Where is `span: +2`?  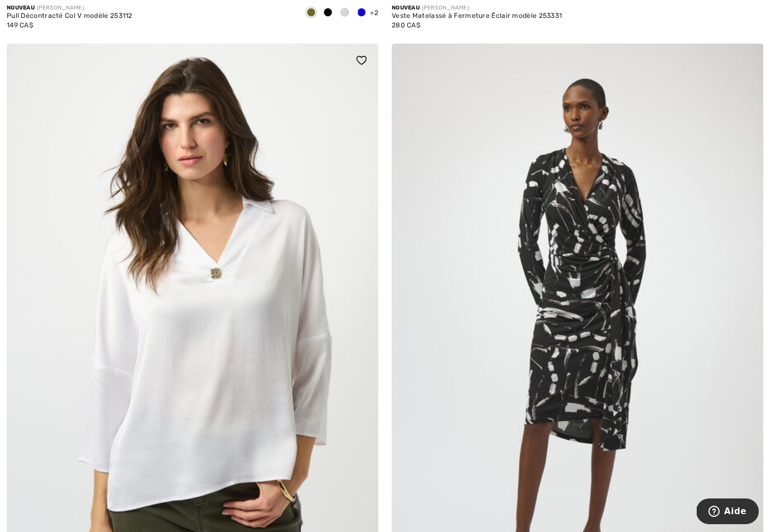 span: +2 is located at coordinates (374, 13).